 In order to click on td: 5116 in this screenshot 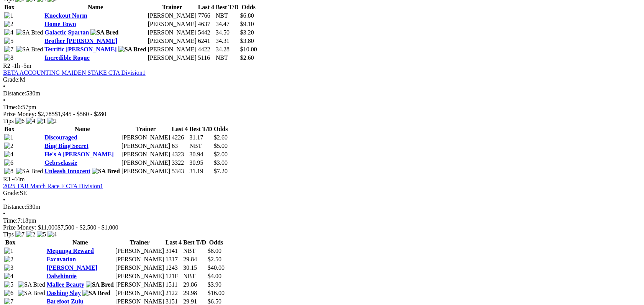, I will do `click(206, 58)`.